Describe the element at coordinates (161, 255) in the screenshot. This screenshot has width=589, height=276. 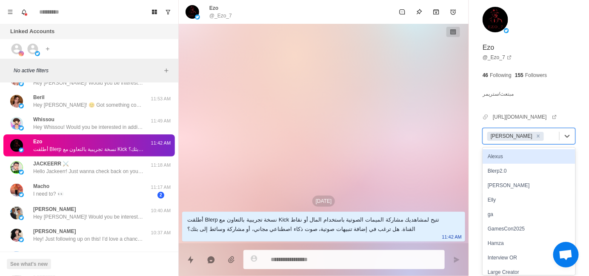
I see `p: 10:34 AM` at that location.